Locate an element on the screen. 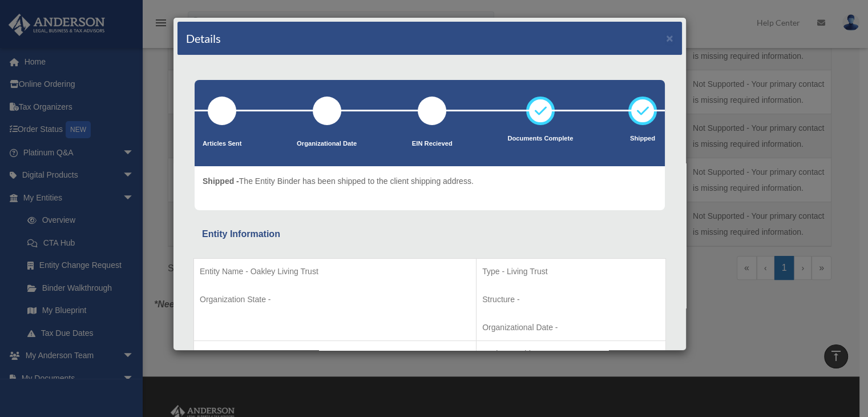  p: Organization State - is located at coordinates (335, 299).